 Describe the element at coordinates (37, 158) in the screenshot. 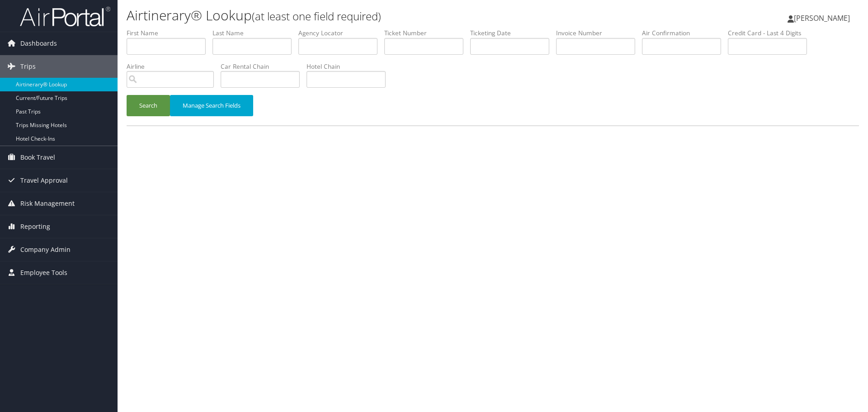

I see `span: Book Travel` at that location.